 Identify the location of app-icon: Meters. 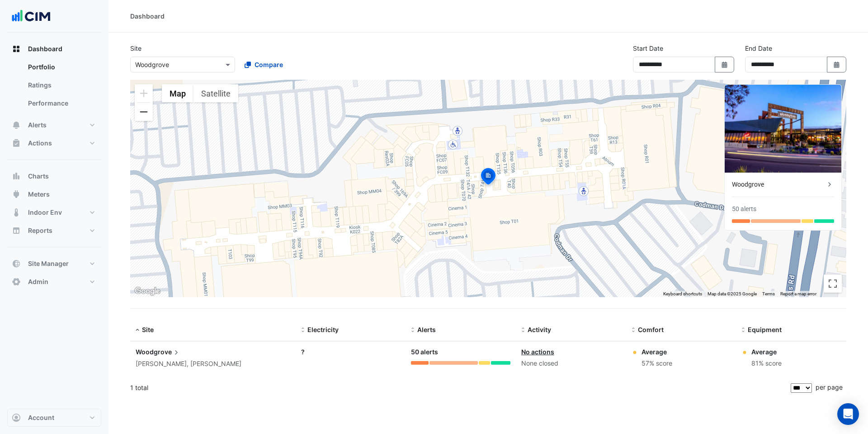
(17, 194).